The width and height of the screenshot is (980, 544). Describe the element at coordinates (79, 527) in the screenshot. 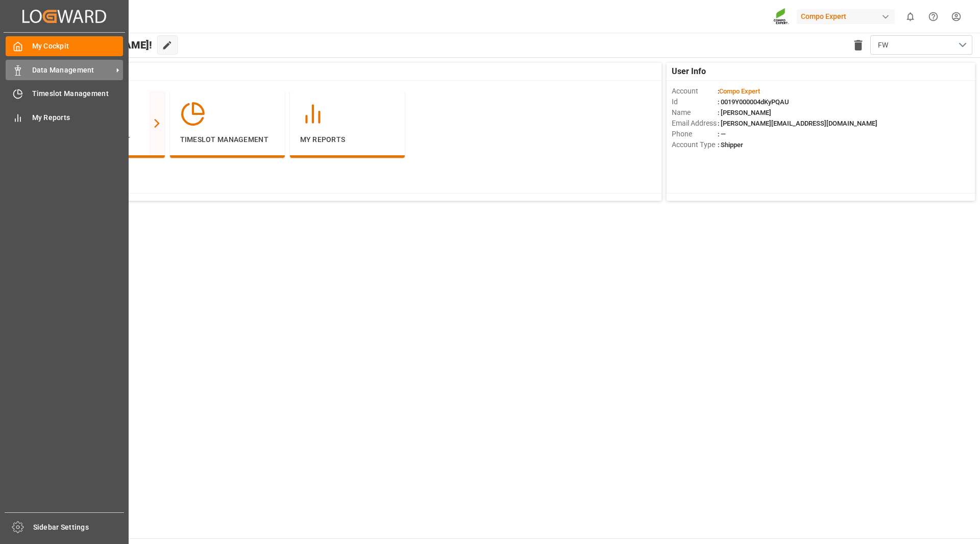

I see `span: Sidebar Settings` at that location.